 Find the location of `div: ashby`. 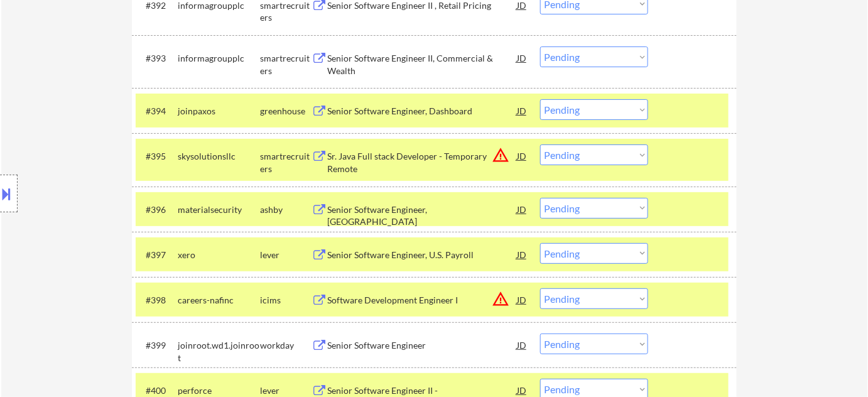

div: ashby is located at coordinates (286, 210).